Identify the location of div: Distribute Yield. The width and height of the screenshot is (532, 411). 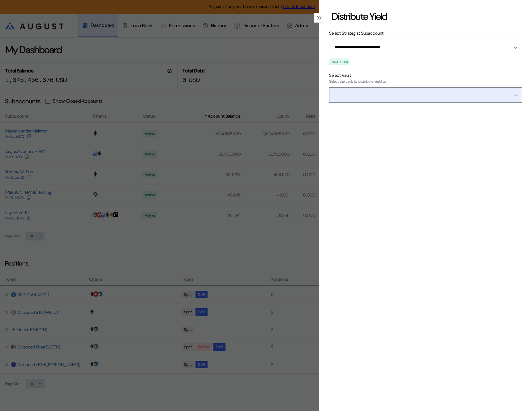
(359, 16).